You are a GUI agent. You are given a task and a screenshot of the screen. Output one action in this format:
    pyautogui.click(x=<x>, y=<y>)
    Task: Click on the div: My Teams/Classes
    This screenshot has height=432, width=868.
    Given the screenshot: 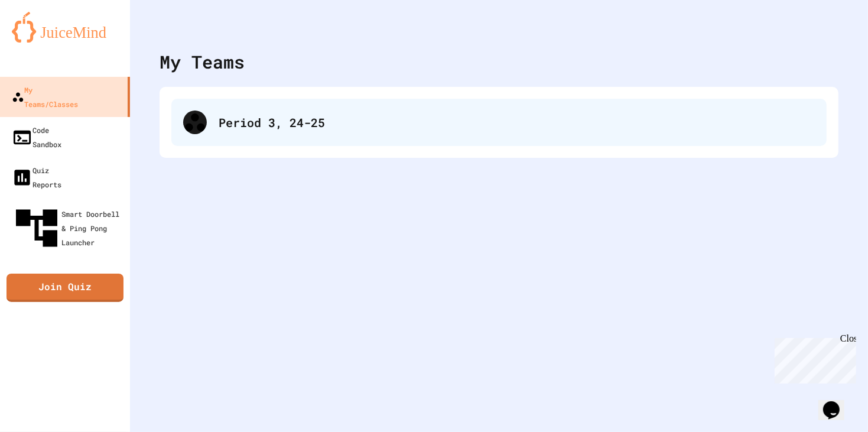 What is the action you would take?
    pyautogui.click(x=45, y=97)
    